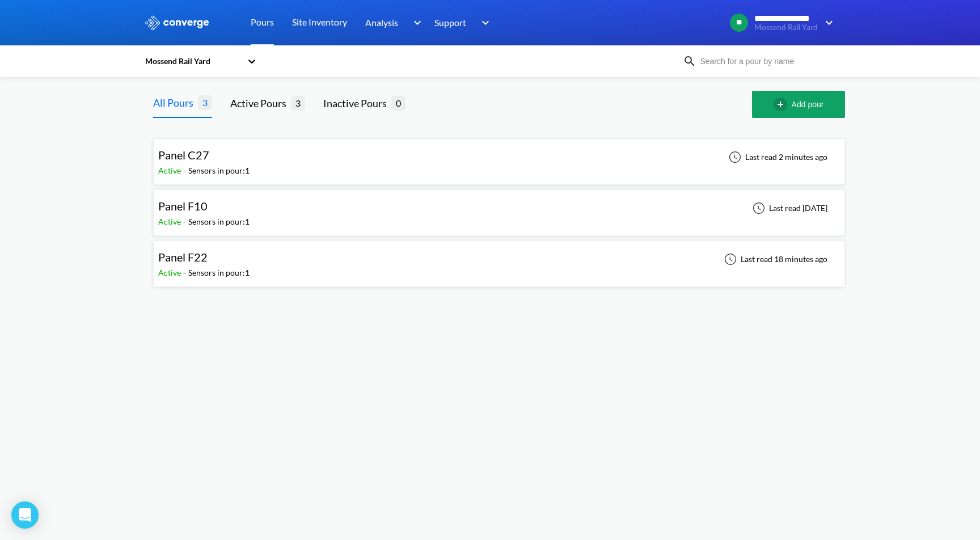  What do you see at coordinates (776, 157) in the screenshot?
I see `div: Last read 2 minutes ago` at bounding box center [776, 157].